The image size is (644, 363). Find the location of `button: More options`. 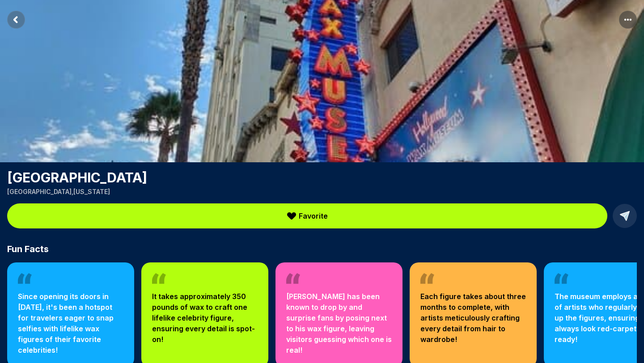

button: More options is located at coordinates (627, 20).